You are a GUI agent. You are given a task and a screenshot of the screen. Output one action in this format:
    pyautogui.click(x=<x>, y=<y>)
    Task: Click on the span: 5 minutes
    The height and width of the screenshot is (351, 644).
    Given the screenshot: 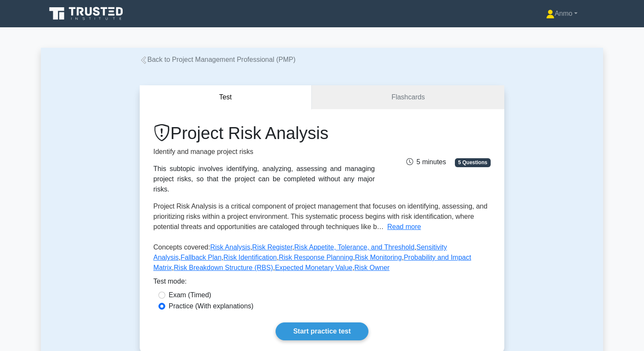 What is the action you would take?
    pyautogui.click(x=426, y=161)
    